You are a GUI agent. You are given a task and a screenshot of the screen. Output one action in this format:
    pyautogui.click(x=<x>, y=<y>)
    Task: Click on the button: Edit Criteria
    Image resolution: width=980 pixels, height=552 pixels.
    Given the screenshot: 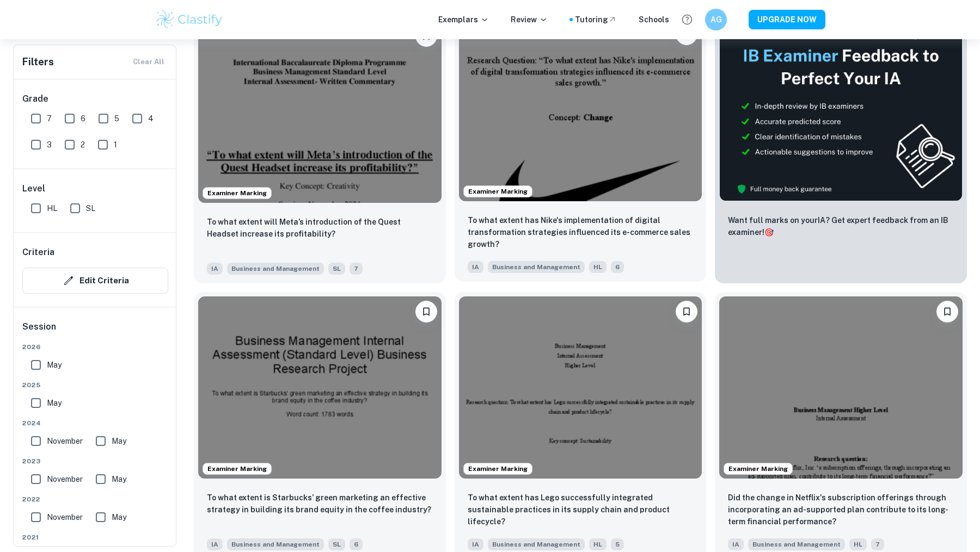 What is the action you would take?
    pyautogui.click(x=95, y=281)
    